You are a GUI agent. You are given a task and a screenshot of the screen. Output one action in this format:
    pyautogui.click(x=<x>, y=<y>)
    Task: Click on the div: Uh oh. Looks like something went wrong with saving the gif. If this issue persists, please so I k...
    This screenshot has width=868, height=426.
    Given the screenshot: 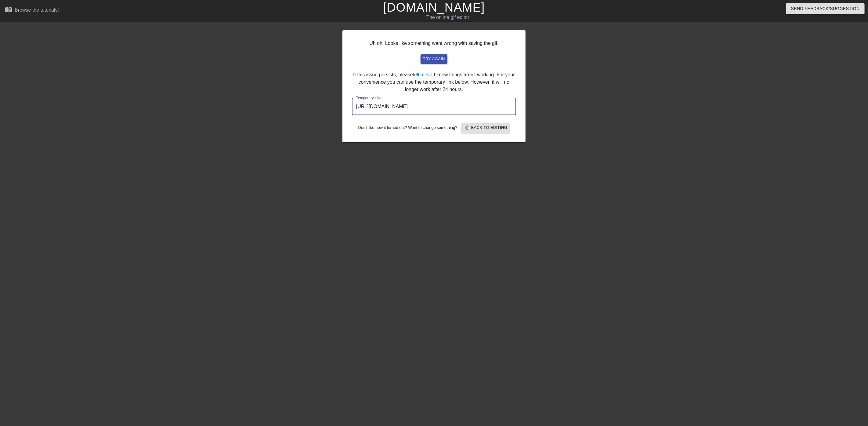 What is the action you would take?
    pyautogui.click(x=434, y=86)
    